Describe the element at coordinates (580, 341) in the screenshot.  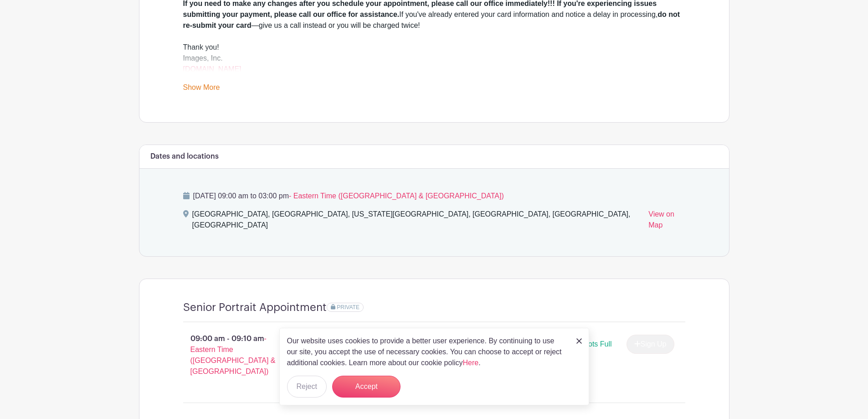
I see `img: close_button-5f87c8562297e5c2d7936805f587ecaba9071eb48480494691a3f1689db116b3.svg` at that location.